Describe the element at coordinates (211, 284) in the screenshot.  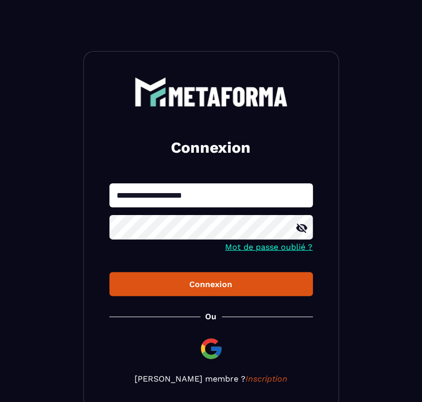
I see `div: Connexion` at that location.